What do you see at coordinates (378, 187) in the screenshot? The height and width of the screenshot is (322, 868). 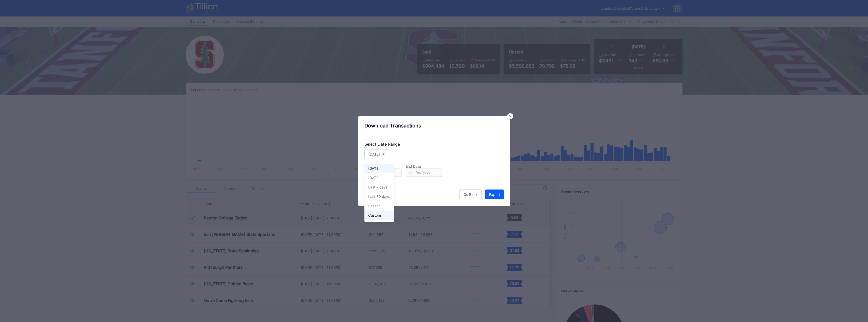 I see `div: Last 7 days` at bounding box center [378, 187].